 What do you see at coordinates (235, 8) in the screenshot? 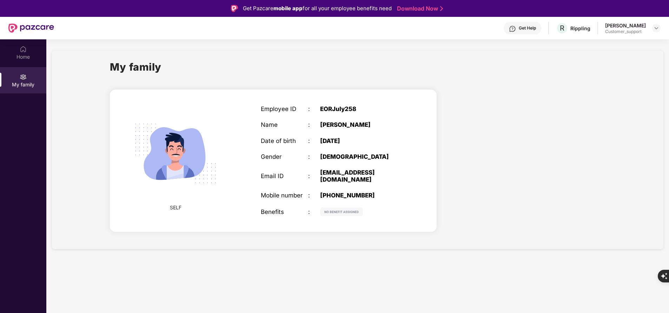
I see `img: Logo` at bounding box center [235, 8].